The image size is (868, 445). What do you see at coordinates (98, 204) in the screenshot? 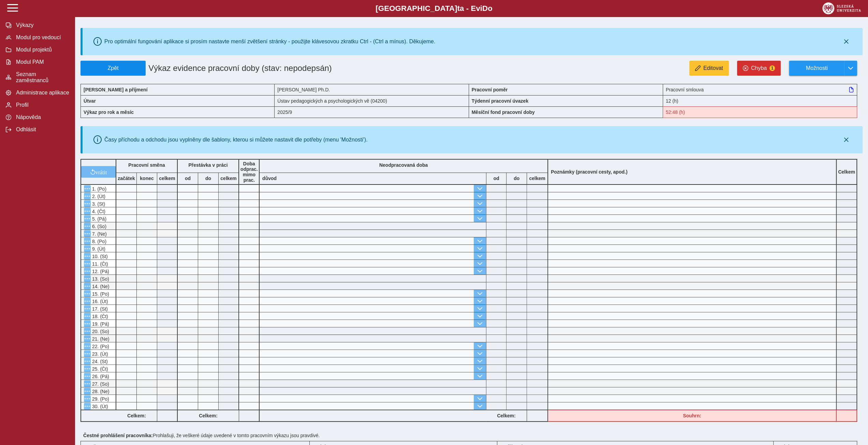
I see `span: 3. (St)` at bounding box center [98, 204].